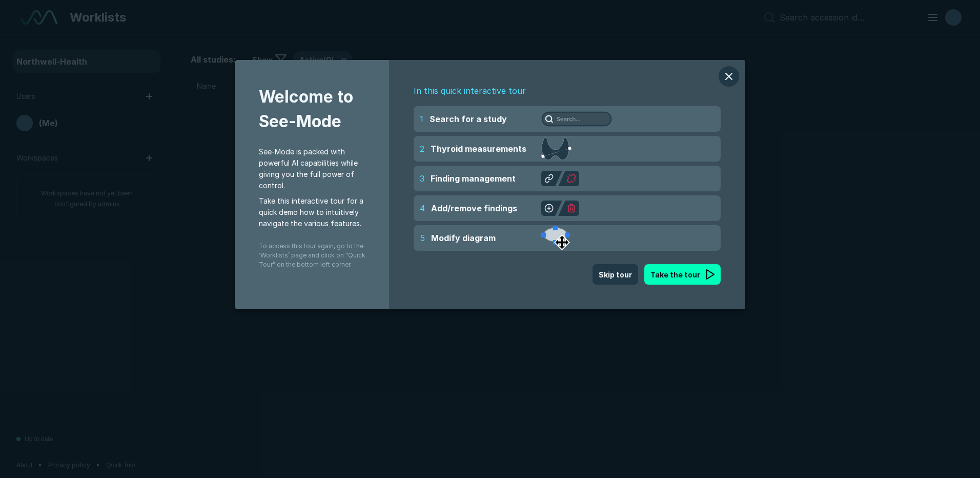  What do you see at coordinates (490, 185) in the screenshot?
I see `div: modal` at bounding box center [490, 185].